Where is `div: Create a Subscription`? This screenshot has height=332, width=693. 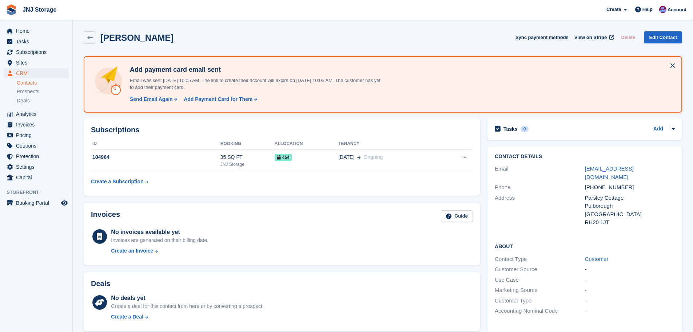 div: Create a Subscription is located at coordinates (117, 181).